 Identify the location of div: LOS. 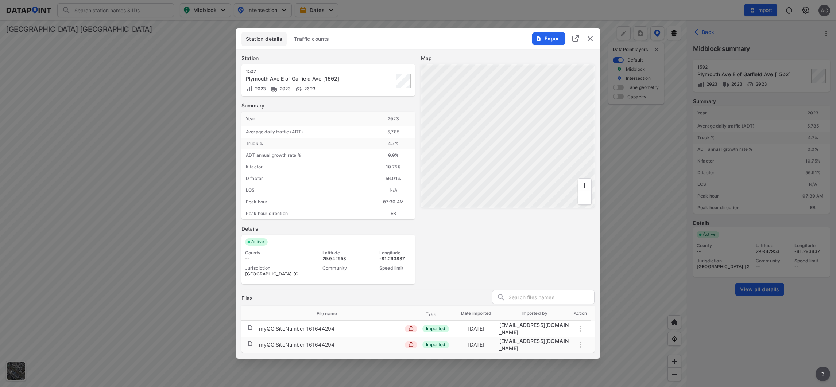
(306, 190).